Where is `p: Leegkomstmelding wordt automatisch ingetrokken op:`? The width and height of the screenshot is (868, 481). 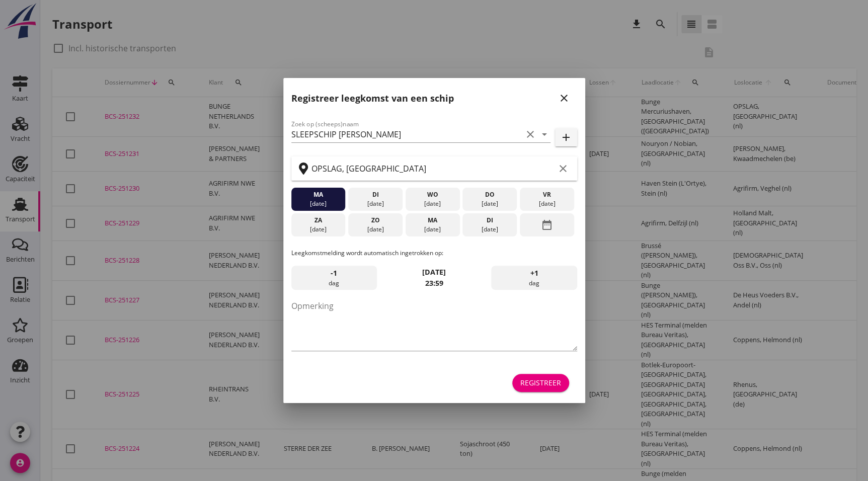
p: Leegkomstmelding wordt automatisch ingetrokken op: is located at coordinates (434, 253).